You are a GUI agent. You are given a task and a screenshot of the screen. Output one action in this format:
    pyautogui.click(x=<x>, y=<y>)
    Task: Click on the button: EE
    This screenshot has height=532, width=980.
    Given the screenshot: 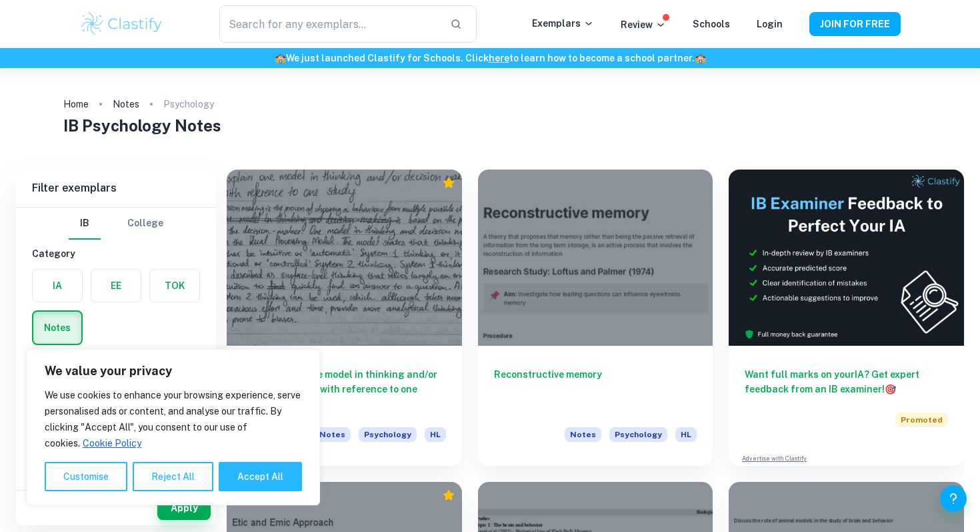 What is the action you would take?
    pyautogui.click(x=116, y=285)
    